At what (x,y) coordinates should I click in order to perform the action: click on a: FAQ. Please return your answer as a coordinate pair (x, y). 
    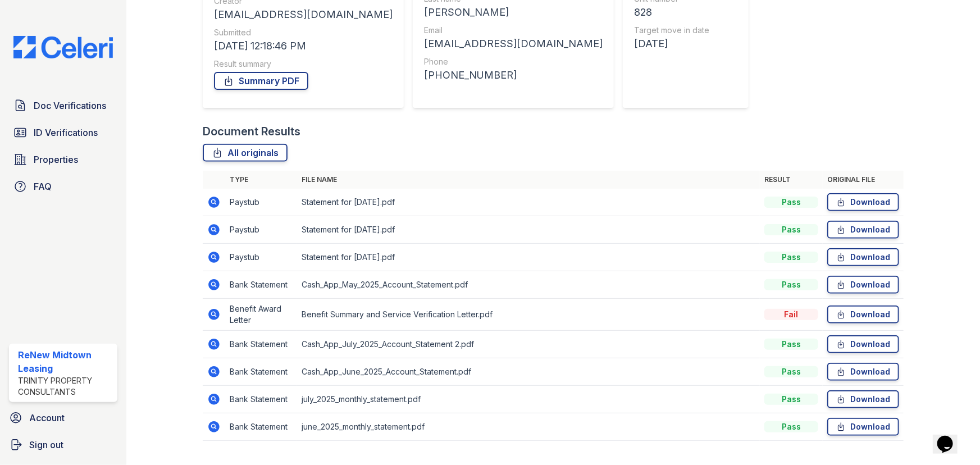
    Looking at the image, I should click on (63, 186).